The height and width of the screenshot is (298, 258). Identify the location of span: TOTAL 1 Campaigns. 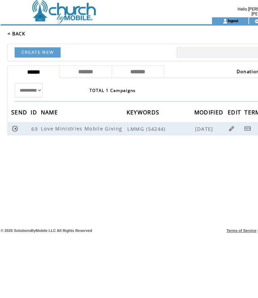
(113, 90).